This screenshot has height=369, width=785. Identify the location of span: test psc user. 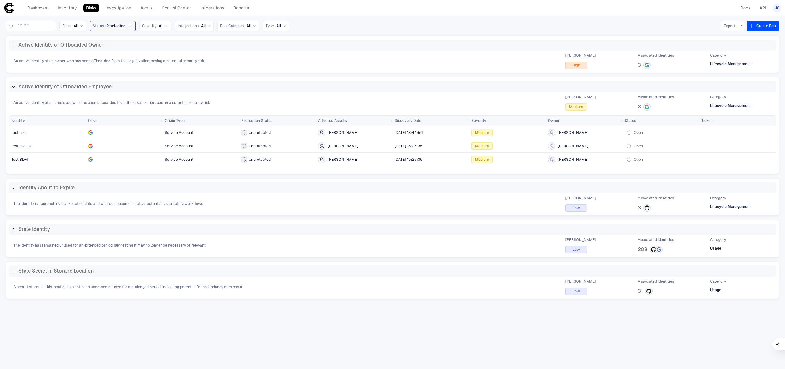
(23, 146).